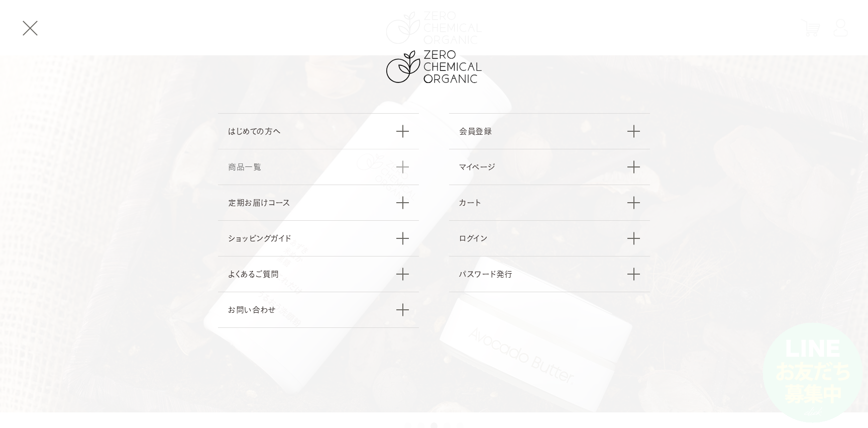 This screenshot has height=428, width=868. Describe the element at coordinates (550, 274) in the screenshot. I see `a: パスワード発行` at that location.